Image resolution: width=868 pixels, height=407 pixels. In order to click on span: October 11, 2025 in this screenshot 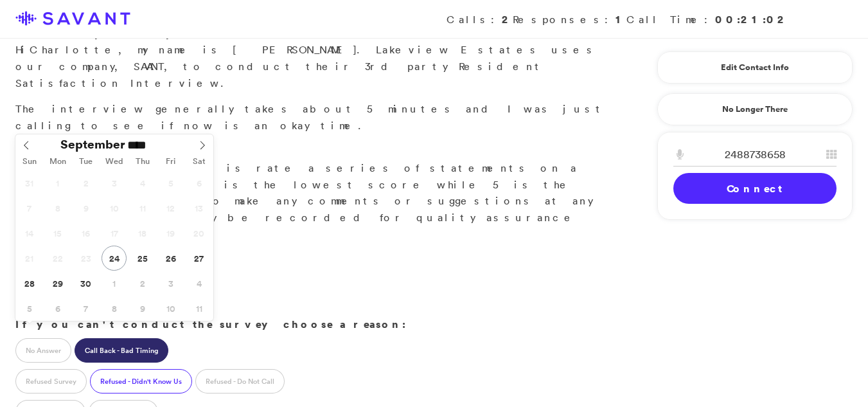, I will do `click(198, 308)`.